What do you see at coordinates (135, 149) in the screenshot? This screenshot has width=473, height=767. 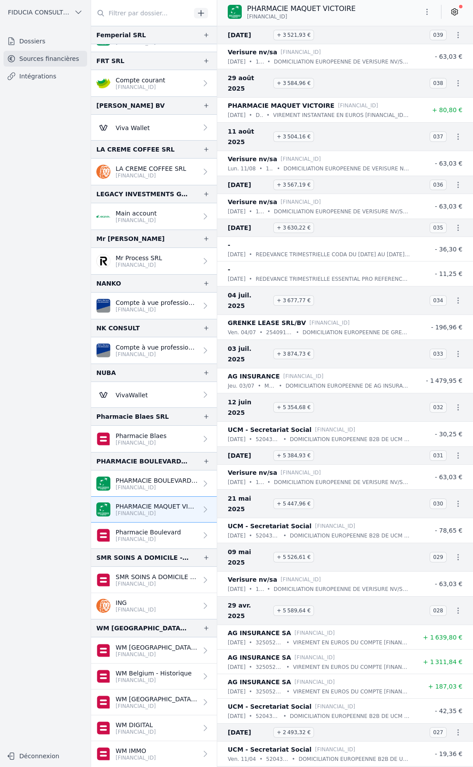 I see `div: LA CREME COFFEE SRL` at bounding box center [135, 149].